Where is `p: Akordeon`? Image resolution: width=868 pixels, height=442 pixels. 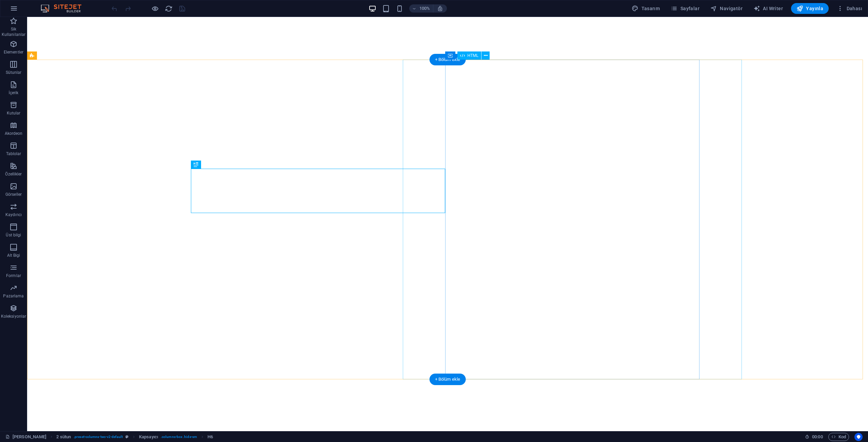
p: Akordeon is located at coordinates (14, 133).